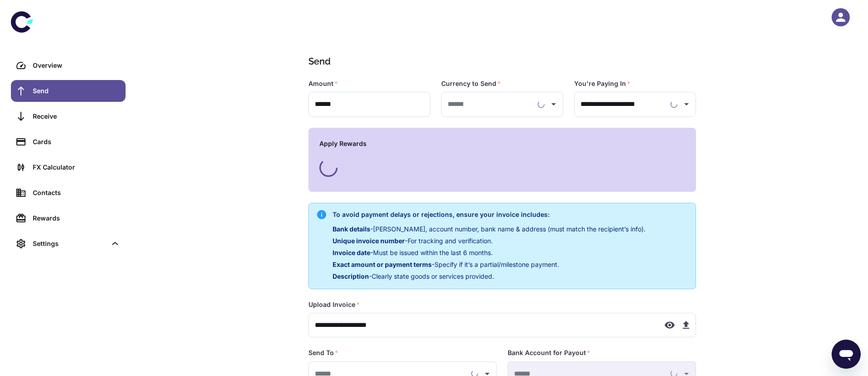 The height and width of the screenshot is (376, 868). Describe the element at coordinates (68, 193) in the screenshot. I see `a: Contacts` at that location.